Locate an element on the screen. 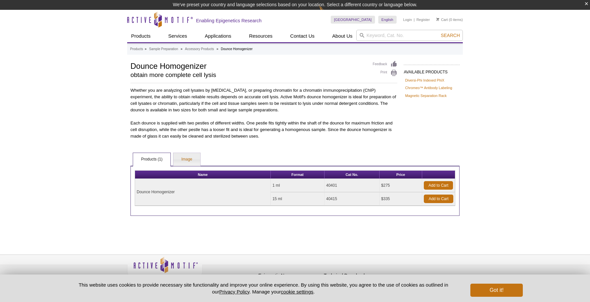  h2: AVAILABLE PRODUCTS is located at coordinates (431, 70).